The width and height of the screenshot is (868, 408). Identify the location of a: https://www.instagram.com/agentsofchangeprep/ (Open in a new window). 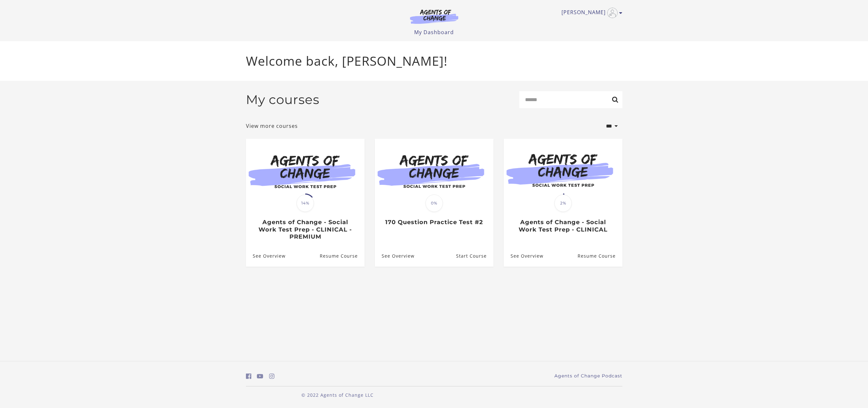
(272, 376).